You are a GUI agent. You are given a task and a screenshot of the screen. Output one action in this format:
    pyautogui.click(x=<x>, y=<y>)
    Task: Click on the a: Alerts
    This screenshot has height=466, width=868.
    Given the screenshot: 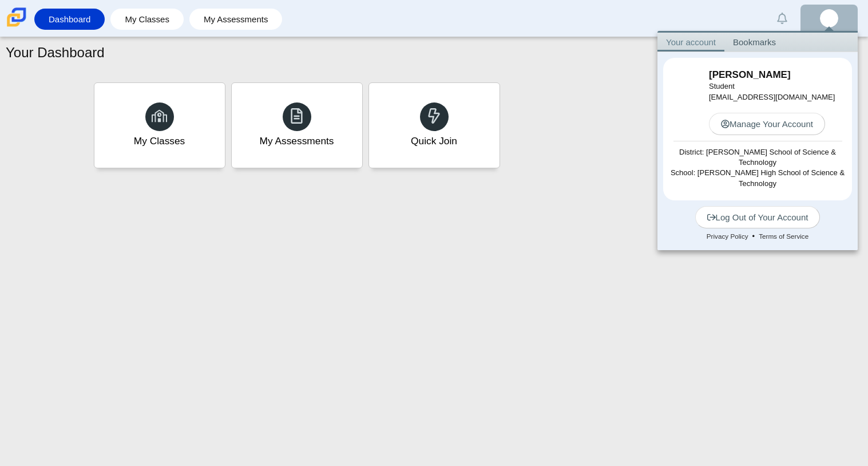 What is the action you would take?
    pyautogui.click(x=782, y=18)
    